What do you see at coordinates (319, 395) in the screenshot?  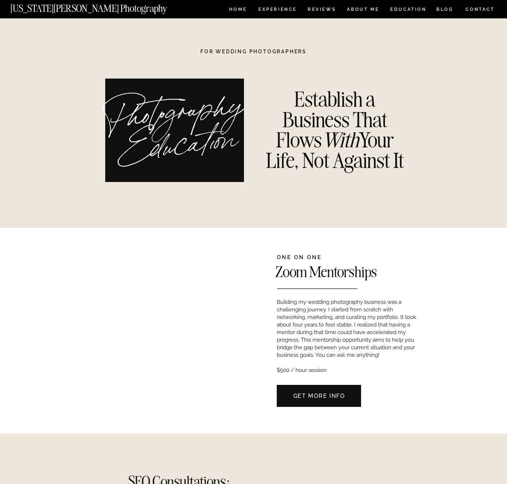 I see `a: Get More Info` at bounding box center [319, 395].